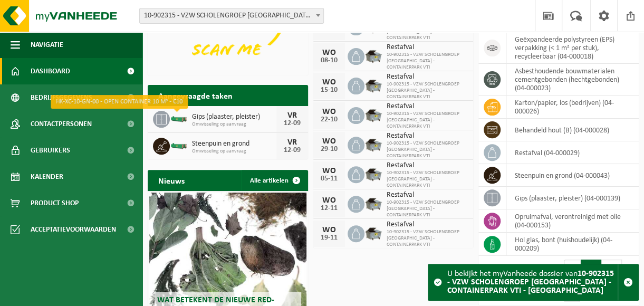  Describe the element at coordinates (61, 124) in the screenshot. I see `span: Contactpersonen` at that location.